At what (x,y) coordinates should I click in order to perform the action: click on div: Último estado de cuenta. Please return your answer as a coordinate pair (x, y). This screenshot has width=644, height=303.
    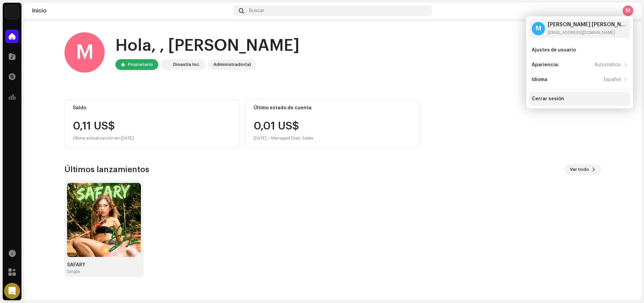
    Looking at the image, I should click on (333, 108).